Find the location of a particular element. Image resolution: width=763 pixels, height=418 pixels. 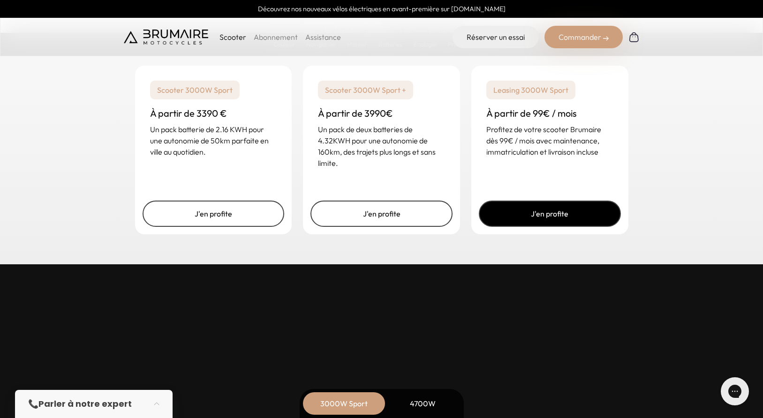

a: Réserver un essai is located at coordinates (496, 37).